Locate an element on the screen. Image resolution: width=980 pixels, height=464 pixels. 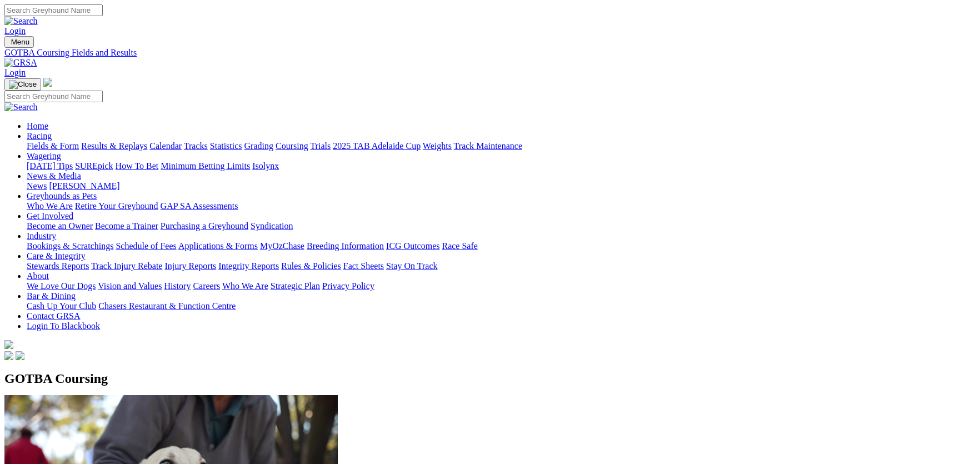
img: GRSA is located at coordinates (20, 63).